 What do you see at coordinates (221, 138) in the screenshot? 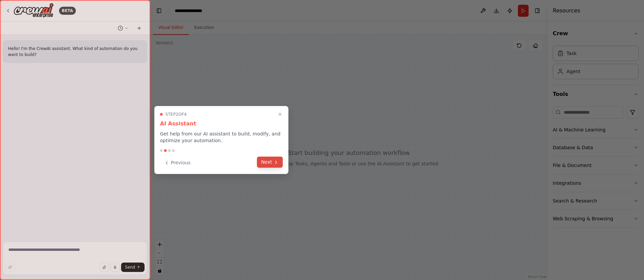
I see `p: Get help from our AI assistant to build, modify, and optimize your automation.` at bounding box center [221, 138].